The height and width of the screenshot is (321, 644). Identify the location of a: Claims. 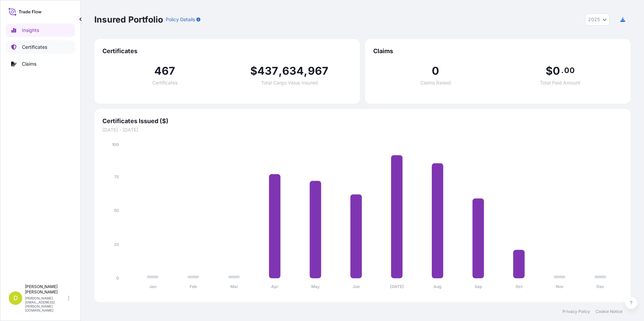
(40, 64).